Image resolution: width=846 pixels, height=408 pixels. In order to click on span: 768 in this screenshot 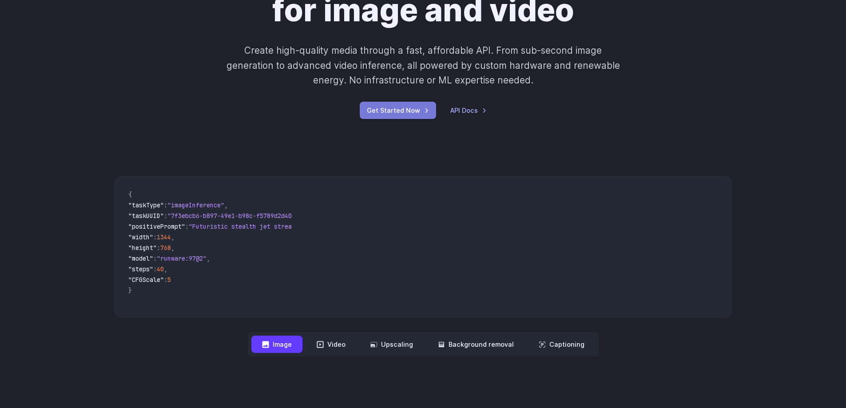, I will do `click(166, 248)`.